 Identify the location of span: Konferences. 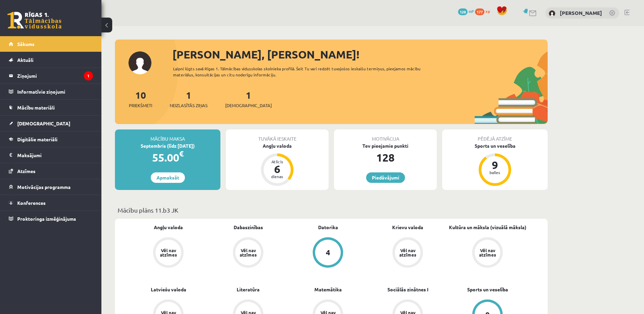
(32, 203).